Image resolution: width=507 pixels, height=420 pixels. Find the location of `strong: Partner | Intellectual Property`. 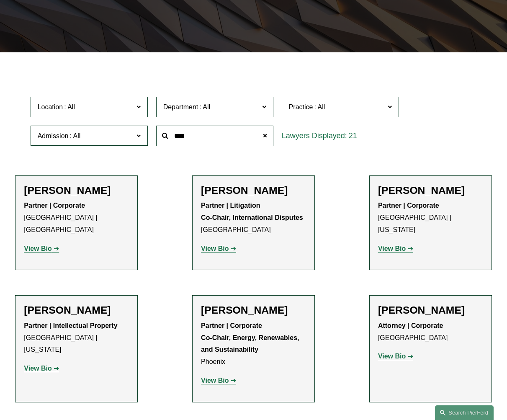

strong: Partner | Intellectual Property is located at coordinates (70, 325).